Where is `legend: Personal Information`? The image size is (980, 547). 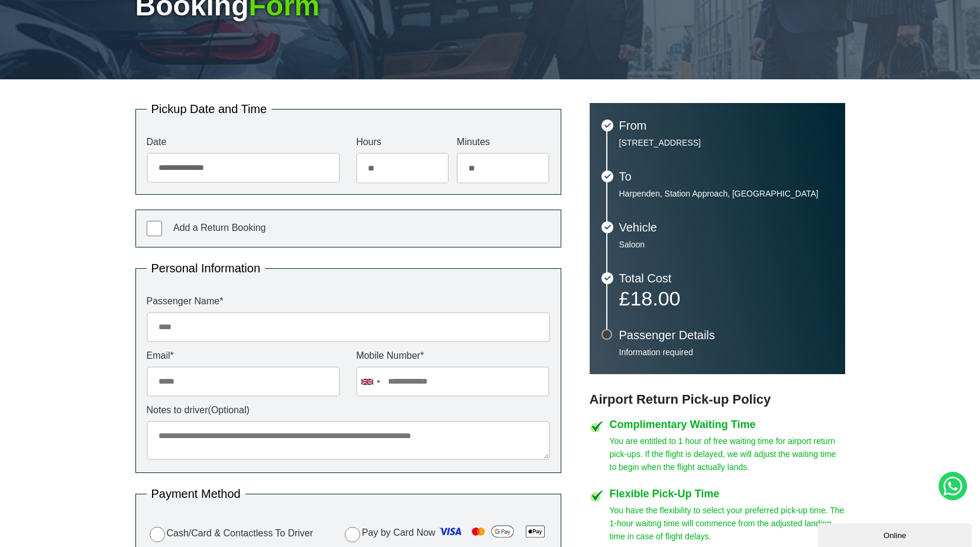
legend: Personal Information is located at coordinates (206, 268).